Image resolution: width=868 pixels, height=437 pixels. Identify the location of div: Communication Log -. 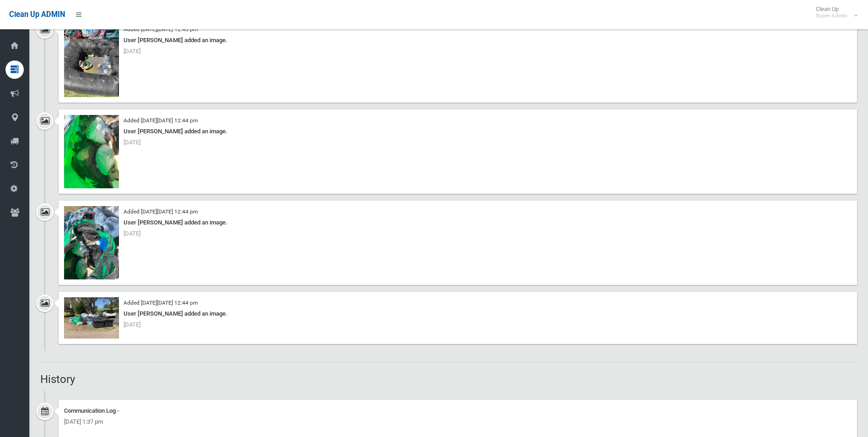
(458, 411).